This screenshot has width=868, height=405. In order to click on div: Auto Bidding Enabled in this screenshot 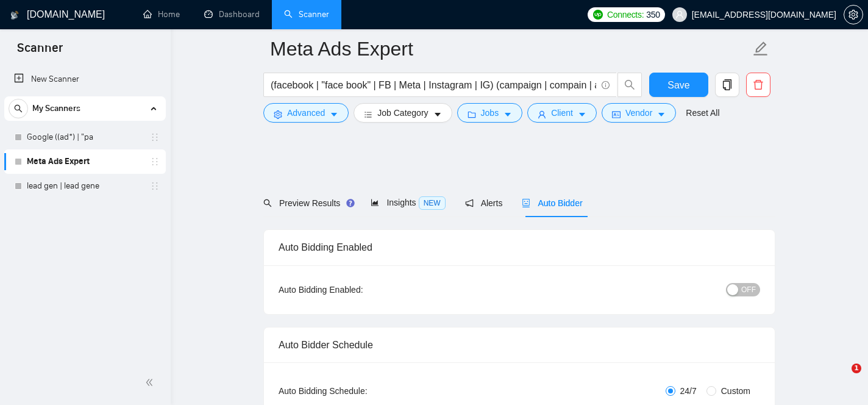, I will do `click(519, 247)`.